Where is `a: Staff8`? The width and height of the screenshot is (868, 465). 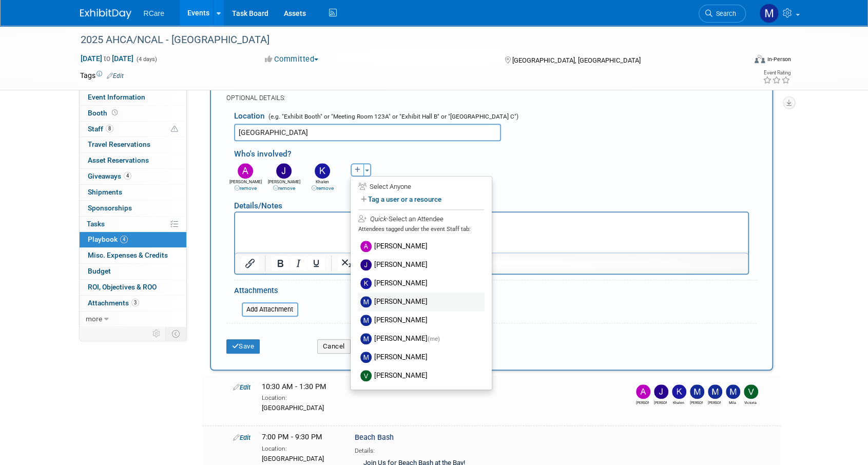 a: Staff8 is located at coordinates (133, 129).